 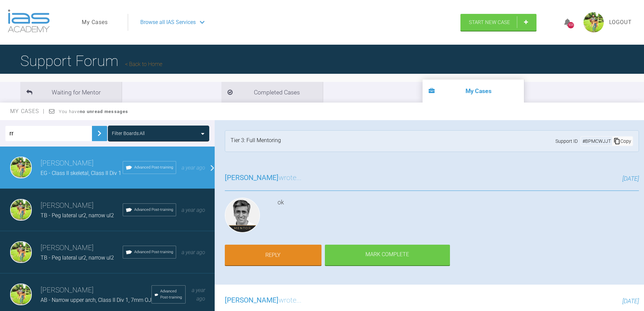 I want to click on img: Asif Chatoo, so click(x=243, y=215).